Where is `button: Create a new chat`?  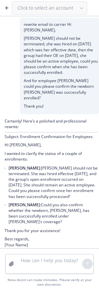 button: Create a new chat is located at coordinates (7, 8).